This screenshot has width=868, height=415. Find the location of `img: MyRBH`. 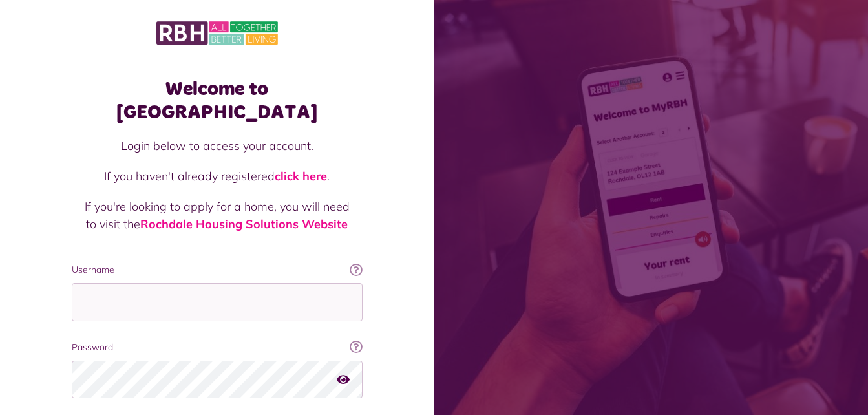

img: MyRBH is located at coordinates (217, 33).